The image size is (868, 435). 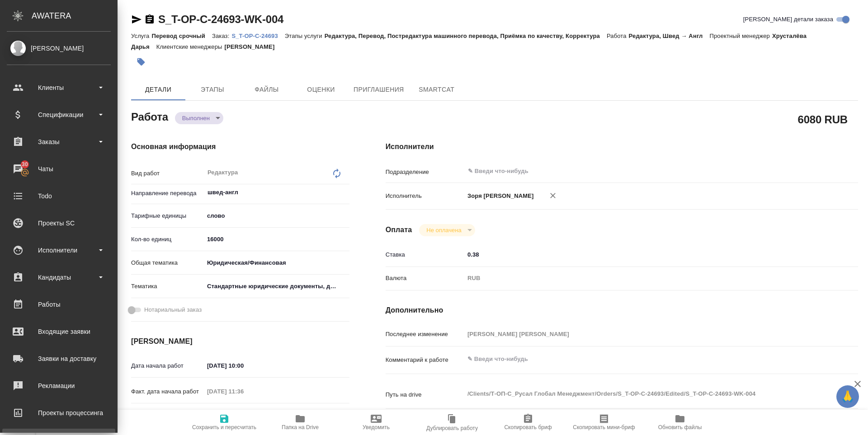 What do you see at coordinates (167, 194) in the screenshot?
I see `p: Направление перевода` at bounding box center [167, 194].